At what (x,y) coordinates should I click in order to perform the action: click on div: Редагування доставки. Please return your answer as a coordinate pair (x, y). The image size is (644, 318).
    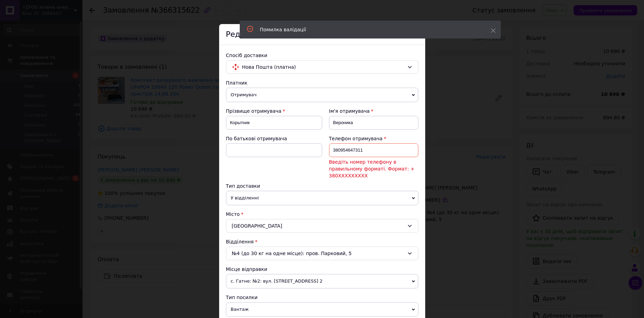
    Looking at the image, I should click on (322, 34).